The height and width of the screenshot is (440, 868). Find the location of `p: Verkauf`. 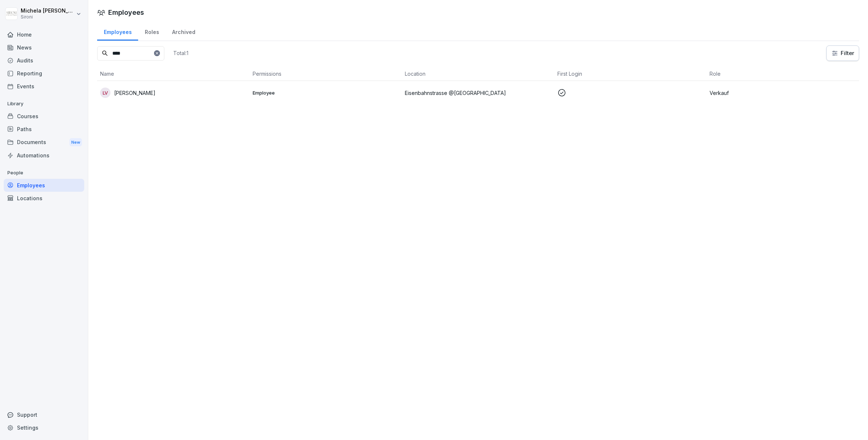

p: Verkauf is located at coordinates (783, 93).